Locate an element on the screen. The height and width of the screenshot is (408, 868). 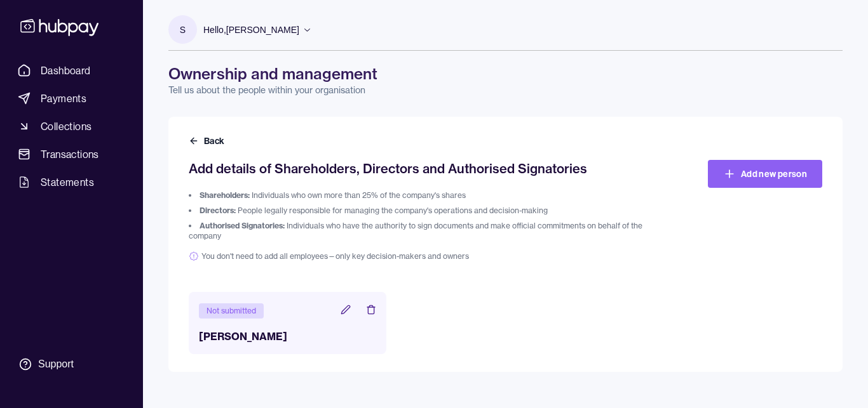
span: Transactions is located at coordinates (70, 154).